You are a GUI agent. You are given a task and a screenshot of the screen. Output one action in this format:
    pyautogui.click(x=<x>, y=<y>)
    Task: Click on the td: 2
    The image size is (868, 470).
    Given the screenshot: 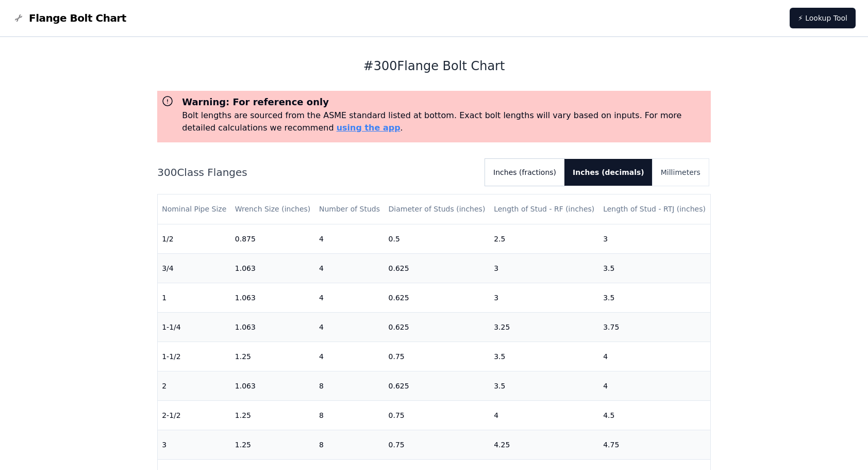 What is the action you would take?
    pyautogui.click(x=194, y=385)
    